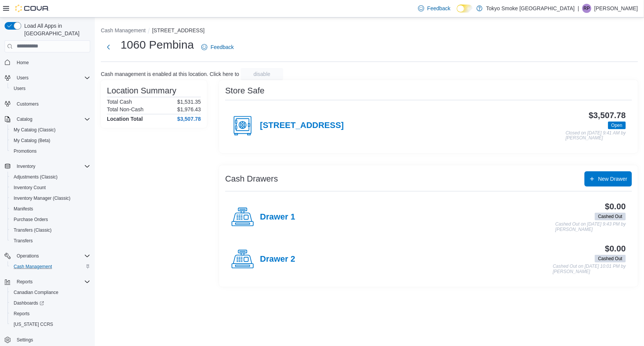 The height and width of the screenshot is (346, 644). I want to click on button: Transfers, so click(50, 241).